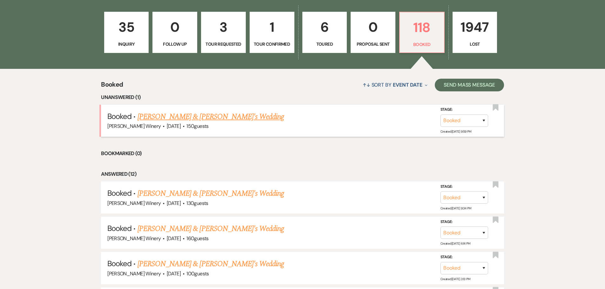  What do you see at coordinates (197, 238) in the screenshot?
I see `span: 160 guests` at bounding box center [197, 238].